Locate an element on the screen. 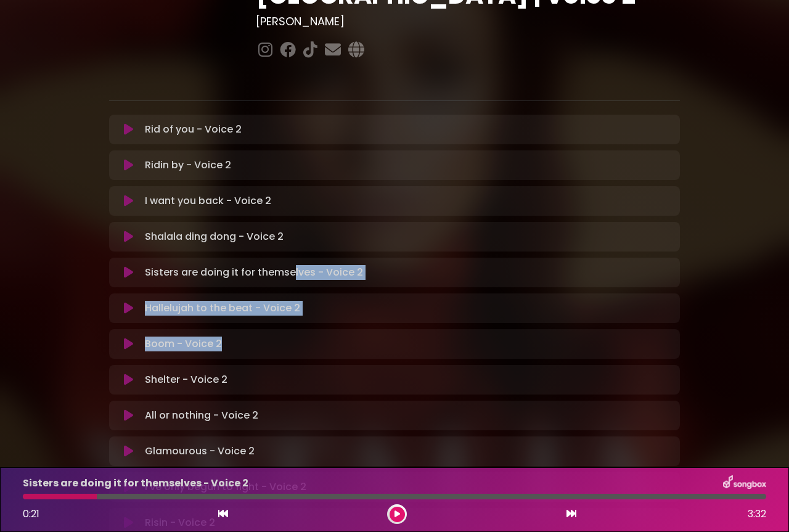 This screenshot has height=532, width=789. img: songbox-logo-white.png is located at coordinates (745, 483).